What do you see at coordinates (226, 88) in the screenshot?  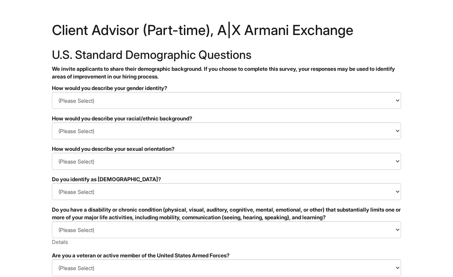 I see `div: How would you describe your gender identity?` at bounding box center [226, 88].